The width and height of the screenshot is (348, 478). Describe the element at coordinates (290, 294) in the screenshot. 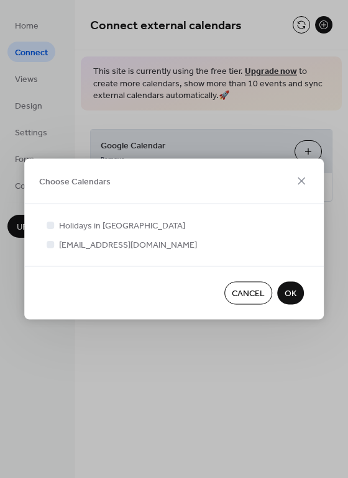

I see `span: OK` at that location.